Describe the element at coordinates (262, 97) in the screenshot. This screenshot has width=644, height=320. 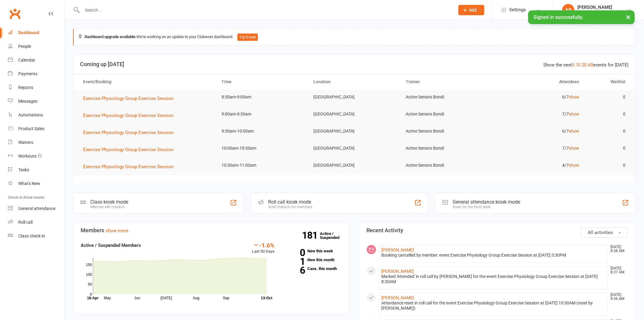
I see `td: 8:30am-9:00am` at that location.